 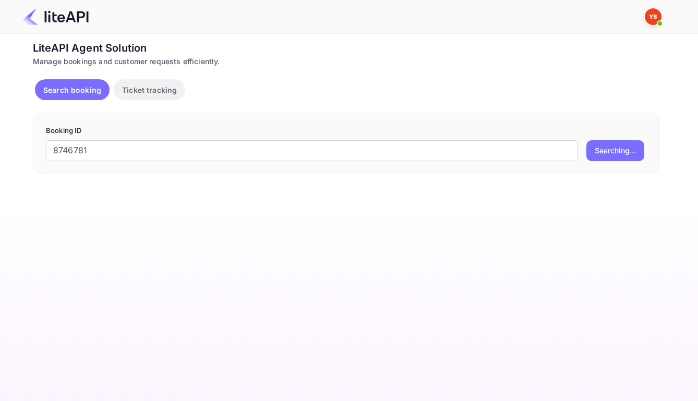 What do you see at coordinates (346, 61) in the screenshot?
I see `div: Manage bookings and customer requests efficiently.` at bounding box center [346, 61].